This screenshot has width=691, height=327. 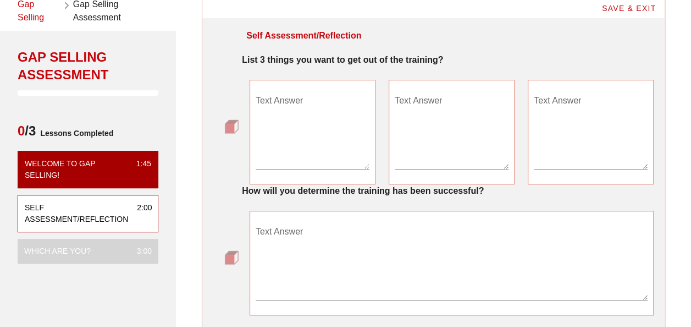 What do you see at coordinates (139, 169) in the screenshot?
I see `div: 1:45` at bounding box center [139, 169].